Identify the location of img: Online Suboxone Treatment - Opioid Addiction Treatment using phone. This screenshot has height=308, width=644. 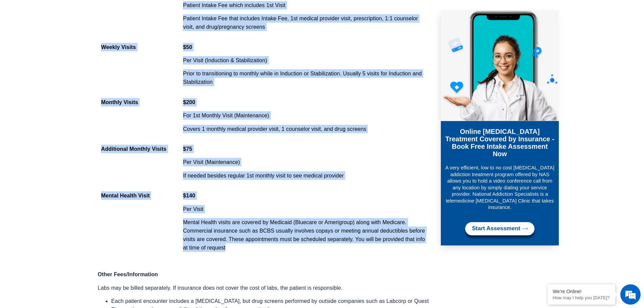
(500, 66).